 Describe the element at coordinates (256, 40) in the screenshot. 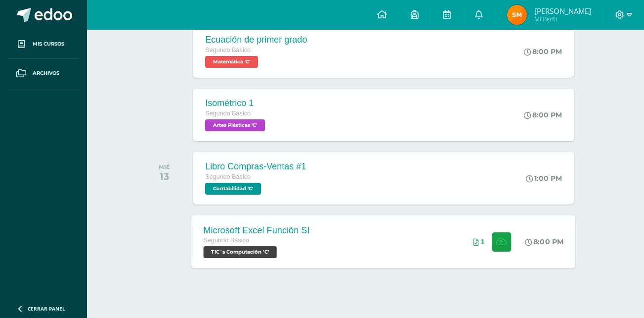

I see `div: Ecuación de primer grado` at that location.